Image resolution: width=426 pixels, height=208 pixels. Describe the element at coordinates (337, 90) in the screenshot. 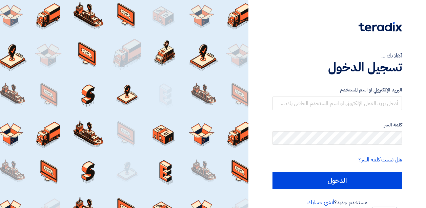

I see `label: البريد الإلكتروني او اسم المستخدم` at that location.